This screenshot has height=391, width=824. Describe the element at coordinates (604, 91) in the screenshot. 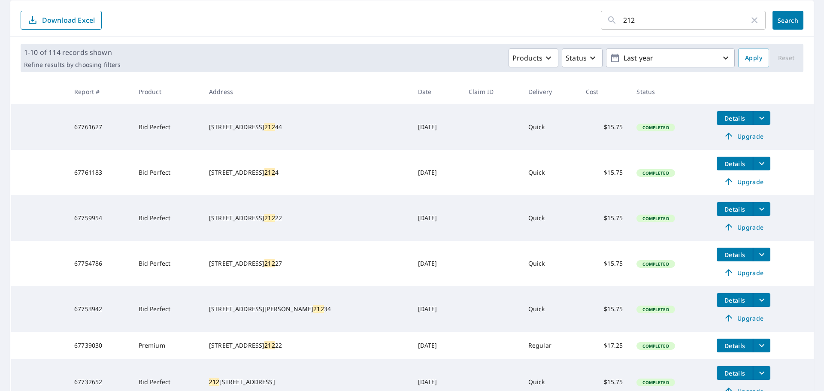

I see `th: Cost` at that location.